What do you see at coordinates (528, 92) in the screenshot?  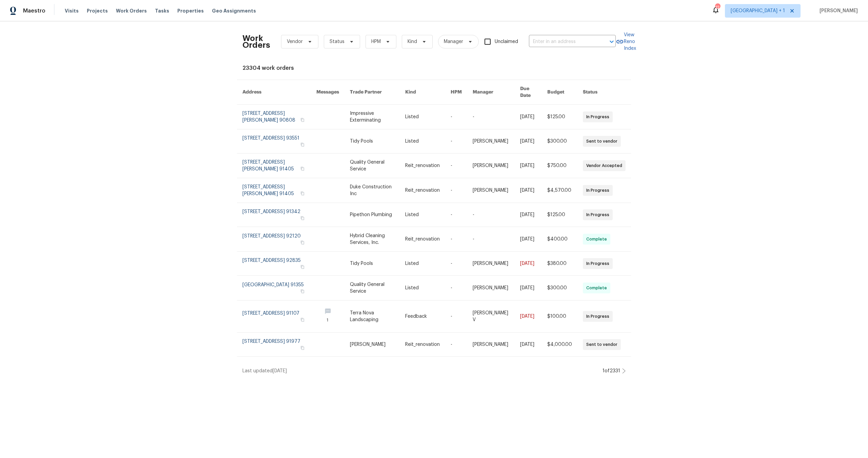 I see `th: Due Date` at bounding box center [528, 92].